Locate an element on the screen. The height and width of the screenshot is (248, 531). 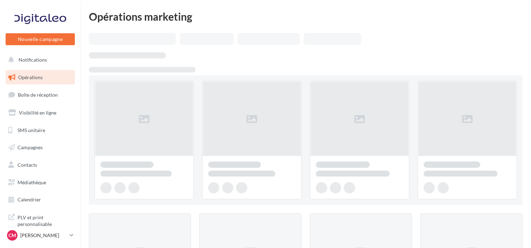
a: Calendrier is located at coordinates (40, 199).